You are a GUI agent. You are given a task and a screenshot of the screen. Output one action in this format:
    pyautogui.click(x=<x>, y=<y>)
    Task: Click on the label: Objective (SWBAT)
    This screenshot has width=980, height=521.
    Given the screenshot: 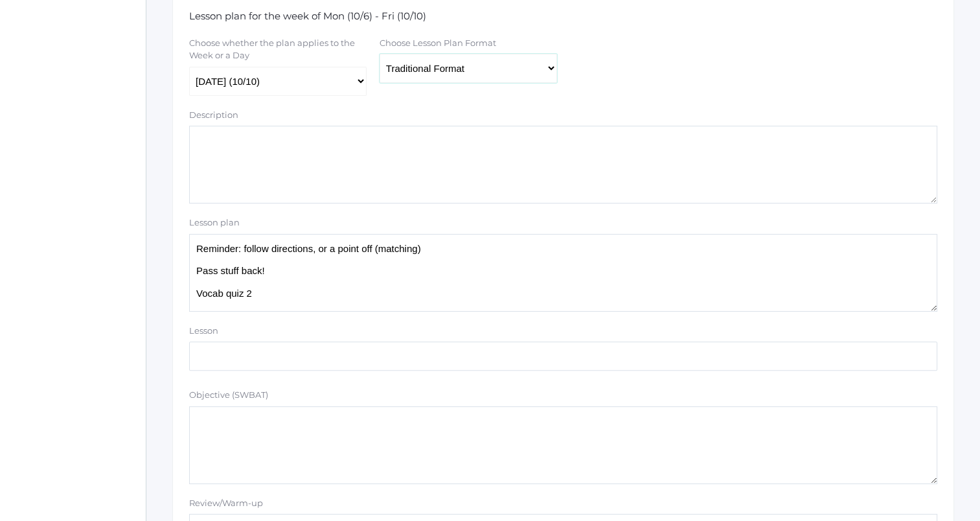 What is the action you would take?
    pyautogui.click(x=229, y=395)
    